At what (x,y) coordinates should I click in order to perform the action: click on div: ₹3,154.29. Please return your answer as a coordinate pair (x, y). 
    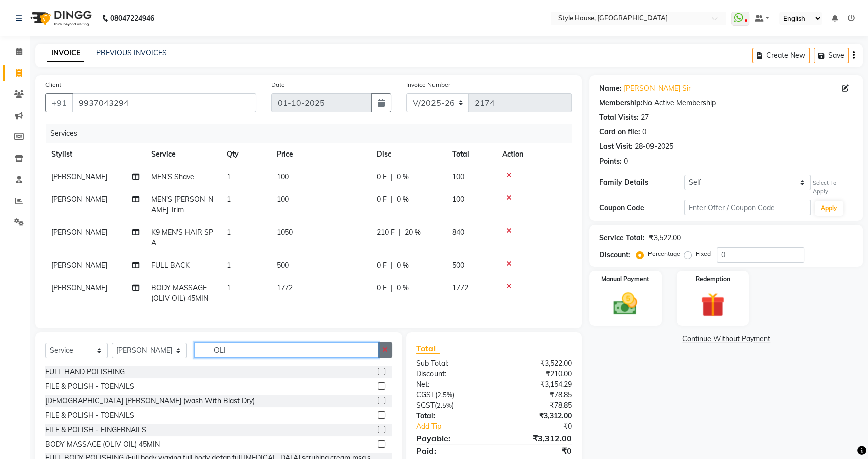
    Looking at the image, I should click on (537, 384).